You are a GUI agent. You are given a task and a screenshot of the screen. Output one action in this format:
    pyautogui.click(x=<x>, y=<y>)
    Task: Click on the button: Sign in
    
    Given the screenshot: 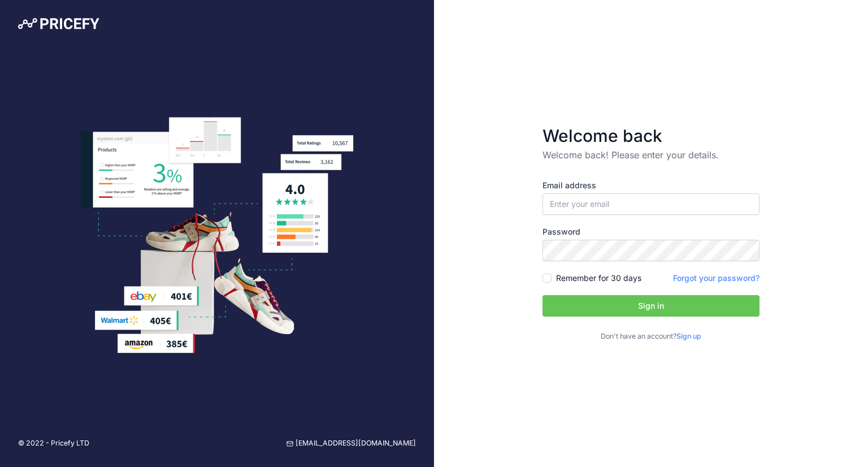 What is the action you would take?
    pyautogui.click(x=651, y=306)
    